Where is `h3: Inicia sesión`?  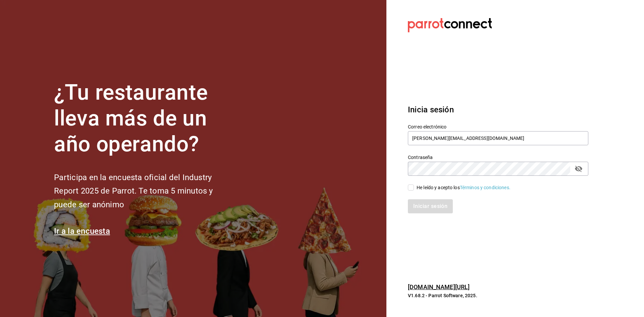 h3: Inicia sesión is located at coordinates (498, 110).